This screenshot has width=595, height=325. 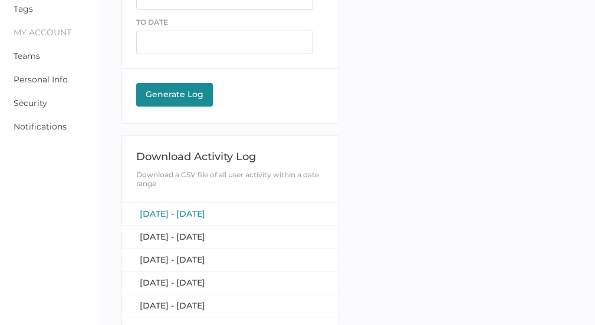 I want to click on a: Teams, so click(x=27, y=56).